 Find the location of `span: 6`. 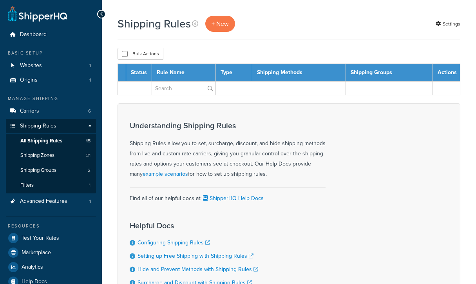

span: 6 is located at coordinates (89, 111).